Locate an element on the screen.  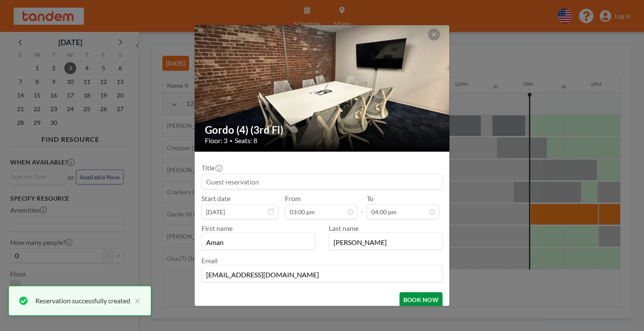
span: Floor: 3 is located at coordinates (216, 140).